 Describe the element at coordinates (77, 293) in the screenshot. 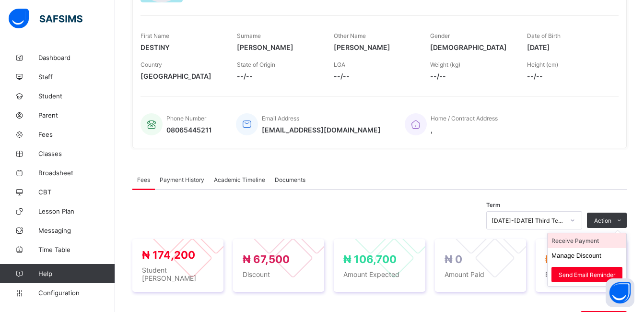

I see `span: Configuration` at that location.